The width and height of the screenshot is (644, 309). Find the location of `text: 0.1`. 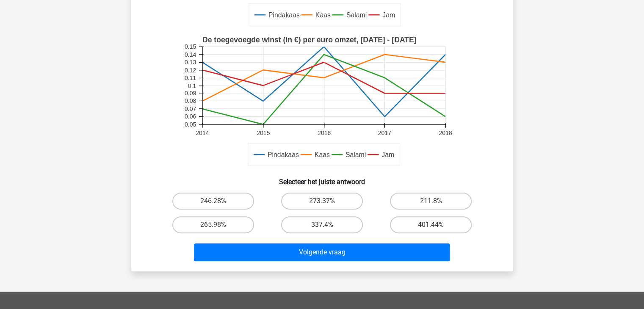

text: 0.1 is located at coordinates (192, 86).